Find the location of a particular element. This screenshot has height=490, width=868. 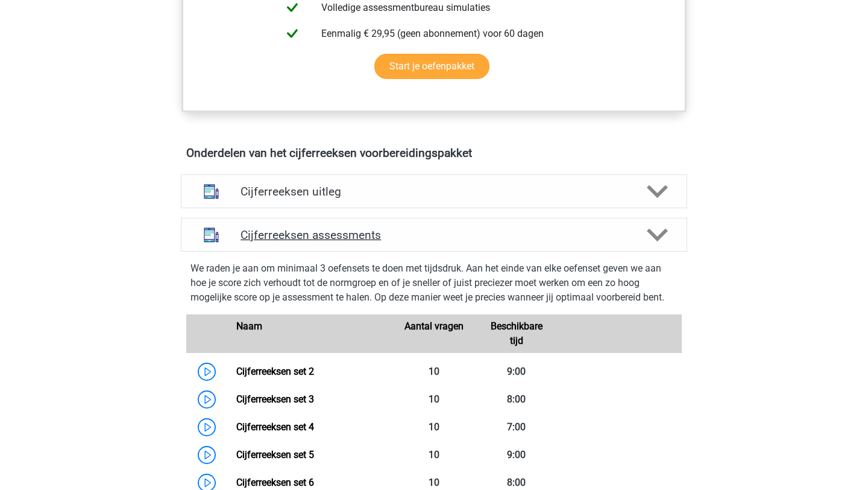

a: uitleg Cijferreeksen uitleg is located at coordinates (434, 191).